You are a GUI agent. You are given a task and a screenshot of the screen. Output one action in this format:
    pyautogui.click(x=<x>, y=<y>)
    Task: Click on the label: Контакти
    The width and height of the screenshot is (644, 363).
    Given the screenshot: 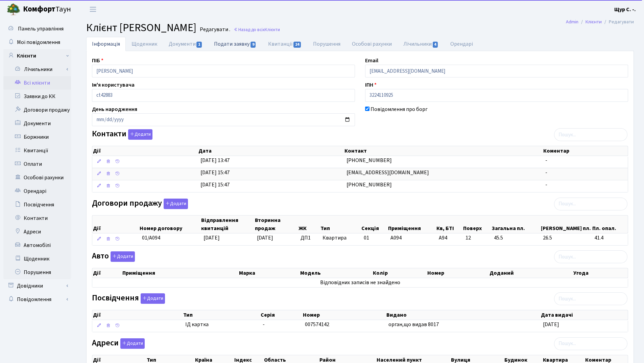 What is the action you would take?
    pyautogui.click(x=122, y=134)
    